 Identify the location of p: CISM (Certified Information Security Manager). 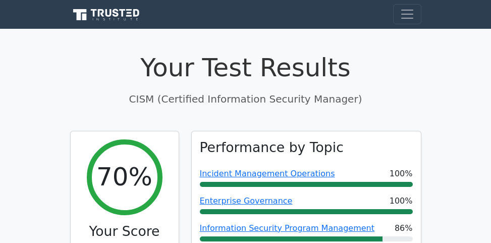
(246, 99).